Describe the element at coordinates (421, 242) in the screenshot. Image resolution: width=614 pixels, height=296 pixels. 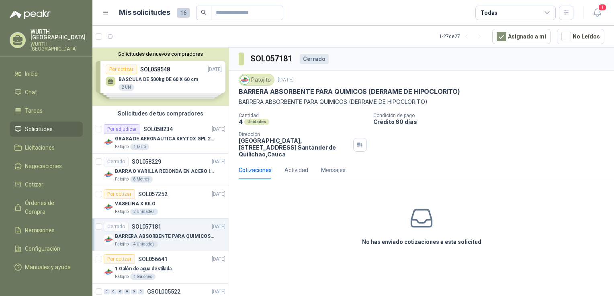
I see `h3: No has enviado cotizaciones a esta solicitud` at that location.